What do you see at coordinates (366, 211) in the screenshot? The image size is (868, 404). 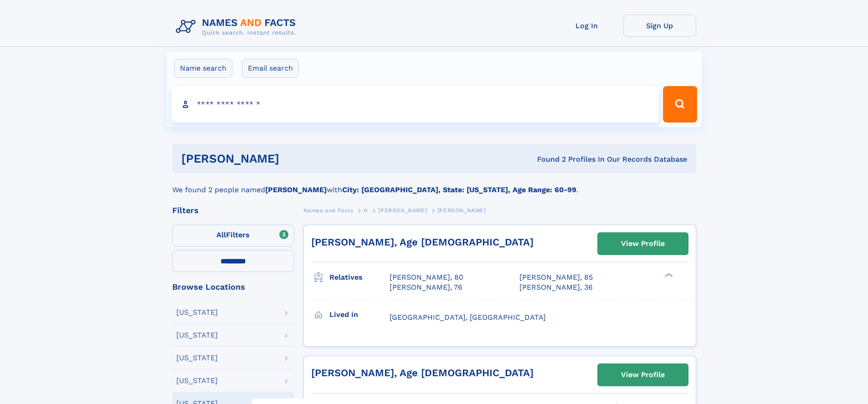 I see `span: H` at bounding box center [366, 211].